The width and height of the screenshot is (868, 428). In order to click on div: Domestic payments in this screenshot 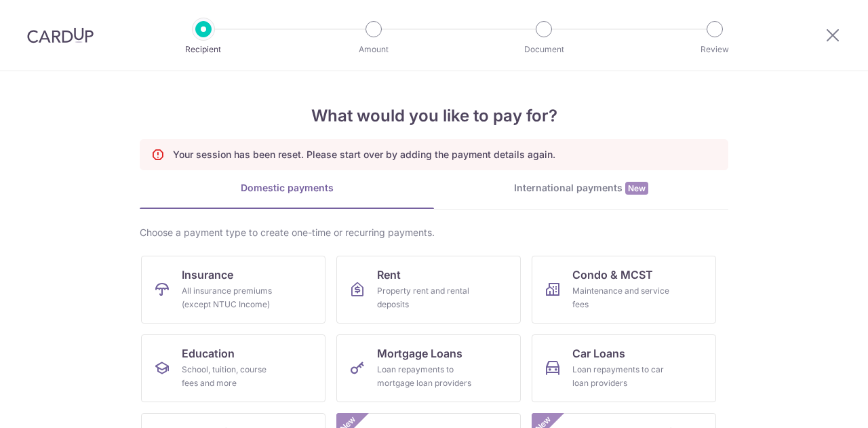, I will do `click(287, 188)`.